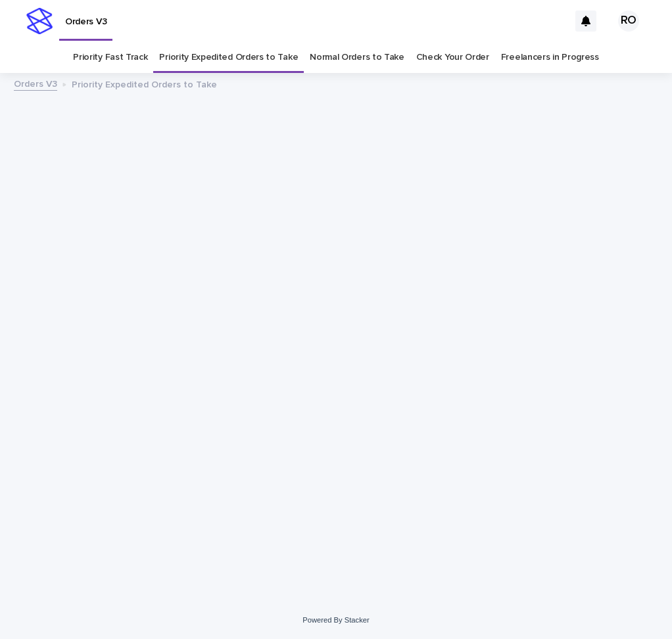 This screenshot has width=672, height=639. Describe the element at coordinates (629, 21) in the screenshot. I see `div: RO` at that location.